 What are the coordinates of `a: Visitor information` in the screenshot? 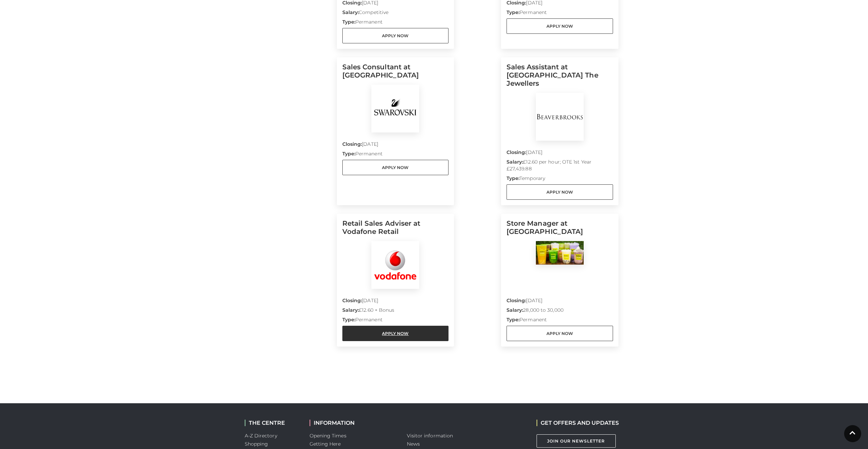 It's located at (430, 436).